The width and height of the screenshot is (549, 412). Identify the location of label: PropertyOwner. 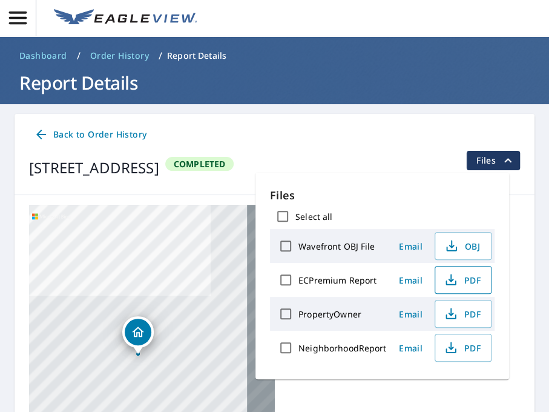
(330, 314).